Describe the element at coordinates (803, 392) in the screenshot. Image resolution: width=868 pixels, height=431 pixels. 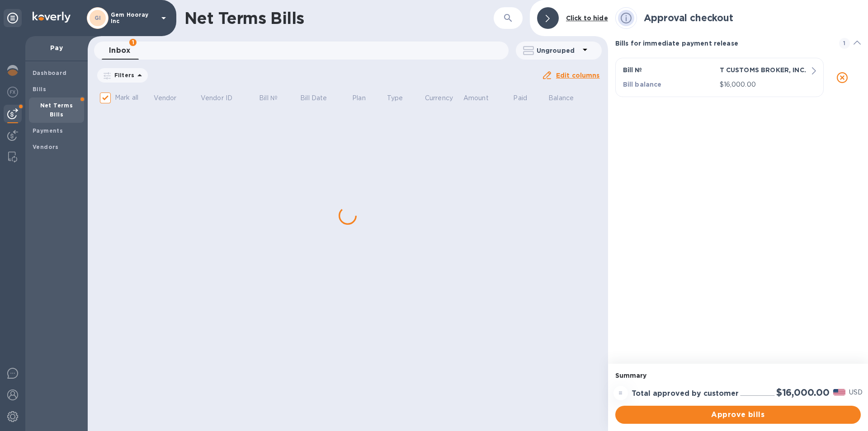
I see `h2: $16,000.00` at that location.